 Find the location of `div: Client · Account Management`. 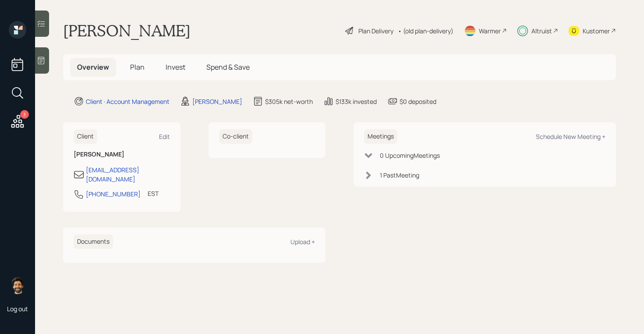

div: Client · Account Management is located at coordinates (128, 101).